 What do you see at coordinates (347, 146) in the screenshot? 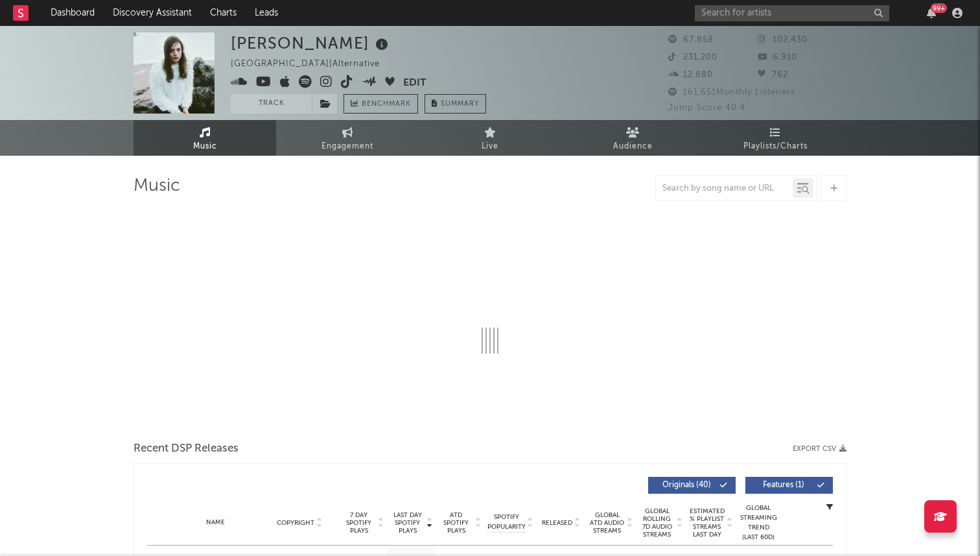
I see `span: Engagement` at bounding box center [347, 146].